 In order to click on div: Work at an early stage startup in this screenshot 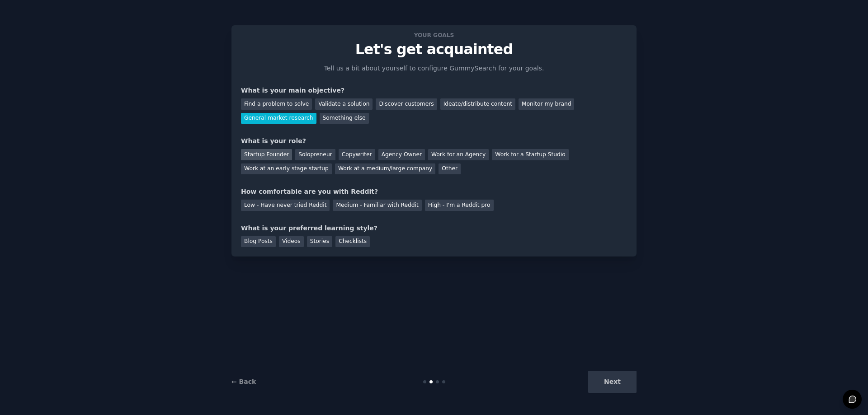, I will do `click(286, 169)`.